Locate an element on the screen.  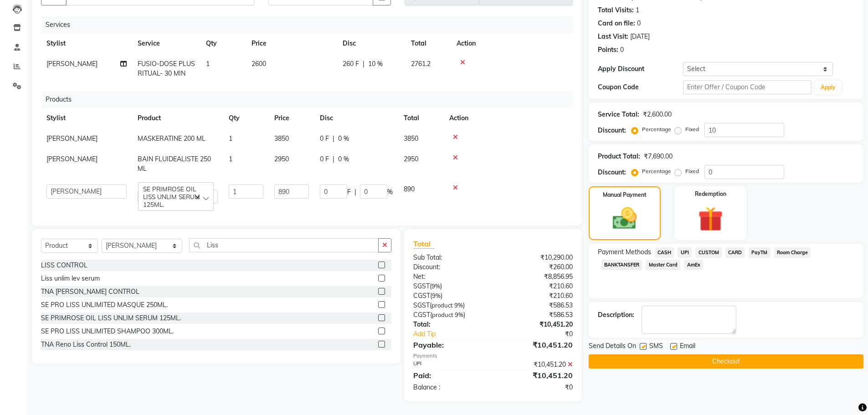
img: _gift.svg is located at coordinates (711, 219).